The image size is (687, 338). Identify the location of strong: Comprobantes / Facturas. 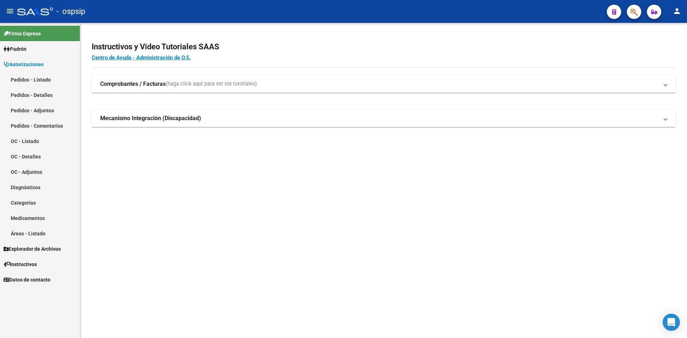
(133, 84).